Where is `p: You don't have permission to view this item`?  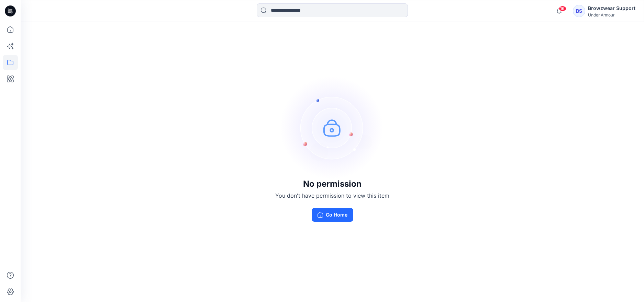
p: You don't have permission to view this item is located at coordinates (332, 196).